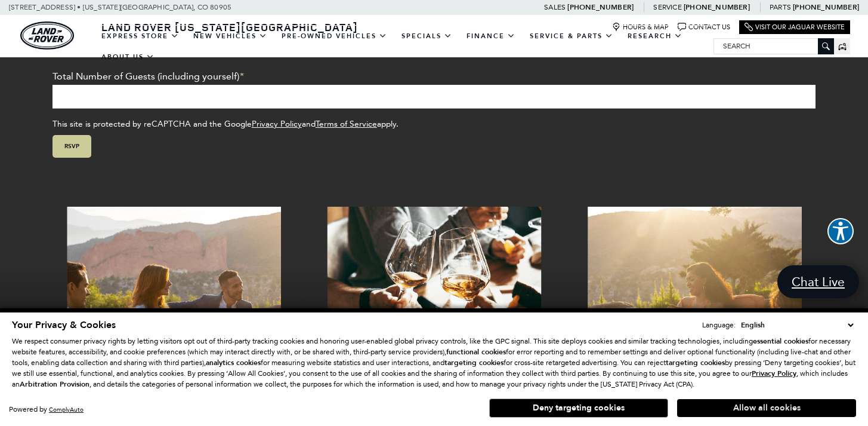  I want to click on a: Contact Us, so click(704, 27).